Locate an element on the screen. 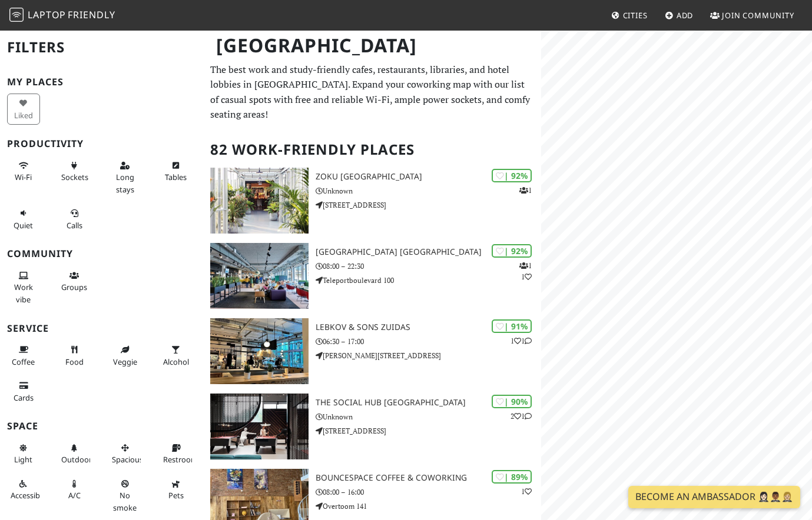  button: Wi-Fi is located at coordinates (23, 172).